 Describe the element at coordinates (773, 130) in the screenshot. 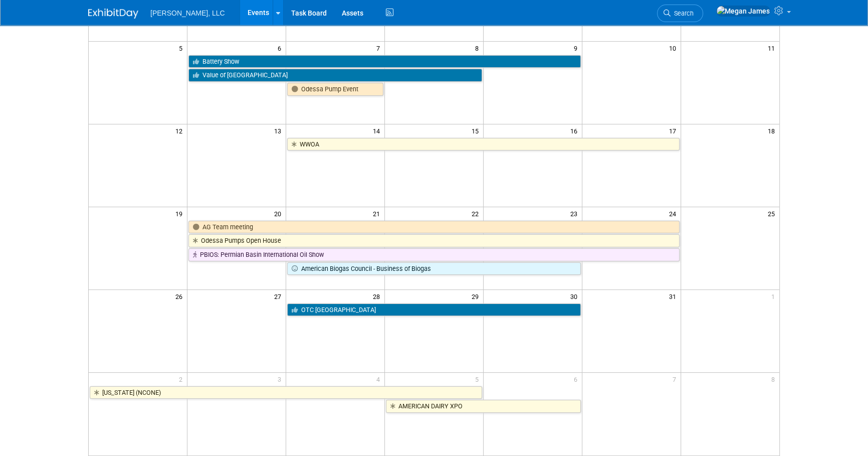

I see `span: 18` at that location.